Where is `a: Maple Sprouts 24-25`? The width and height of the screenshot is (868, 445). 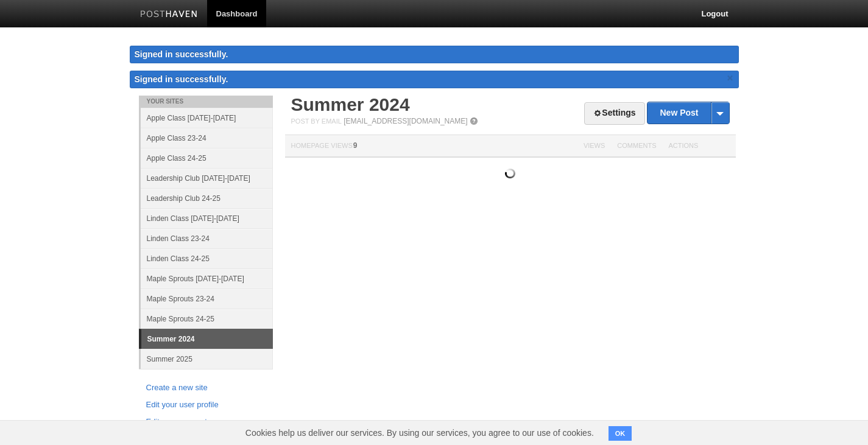 a: Maple Sprouts 24-25 is located at coordinates (206, 318).